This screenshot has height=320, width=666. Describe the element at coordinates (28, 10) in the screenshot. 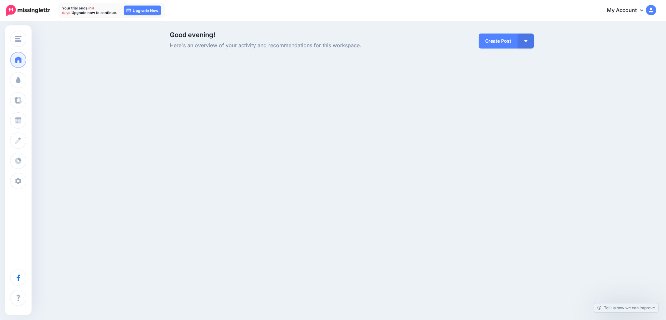

I see `img: Missinglettr` at that location.